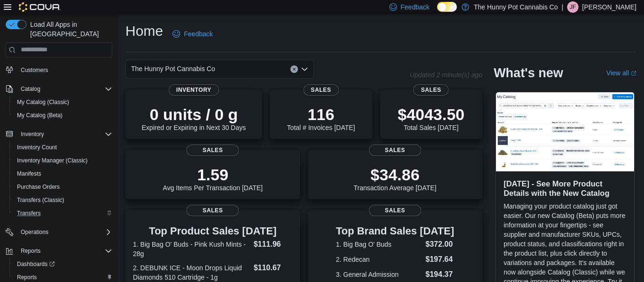  What do you see at coordinates (29, 214) in the screenshot?
I see `span: Transfers` at bounding box center [29, 214].